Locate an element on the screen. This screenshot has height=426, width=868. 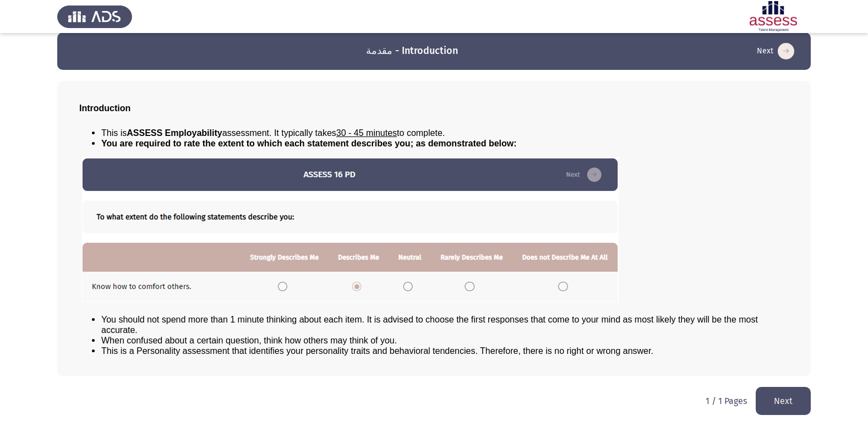
span: This is assessment. It typically takes to complete. is located at coordinates (273, 133).